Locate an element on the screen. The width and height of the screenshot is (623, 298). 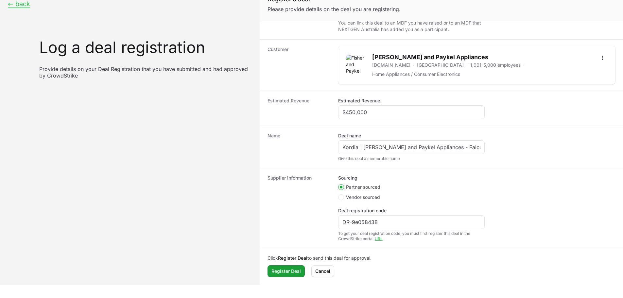
p: Home Appliances / Consumer Electronics is located at coordinates (416, 74).